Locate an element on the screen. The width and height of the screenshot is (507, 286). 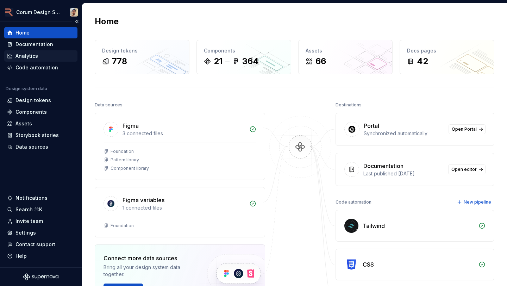
button: Collapse sidebar is located at coordinates (77, 21).